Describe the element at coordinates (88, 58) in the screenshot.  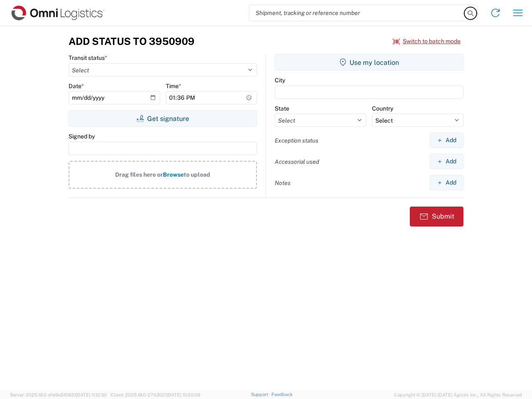
I see `label: Transit status` at that location.